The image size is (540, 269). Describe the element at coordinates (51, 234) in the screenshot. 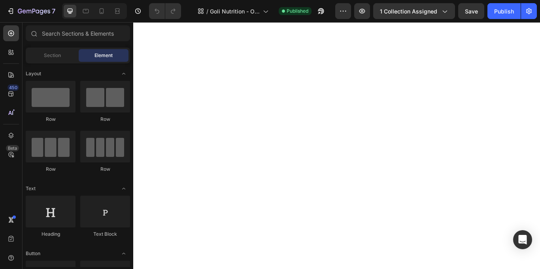

I see `div: Heading` at that location.